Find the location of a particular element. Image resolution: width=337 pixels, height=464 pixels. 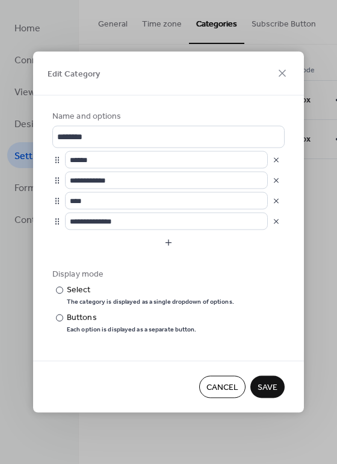

button: Save is located at coordinates (267, 387).